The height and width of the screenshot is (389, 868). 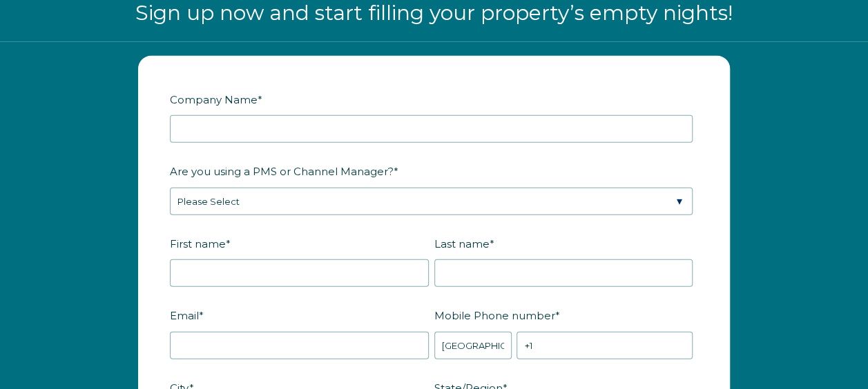 I want to click on span: Company Name, so click(x=214, y=99).